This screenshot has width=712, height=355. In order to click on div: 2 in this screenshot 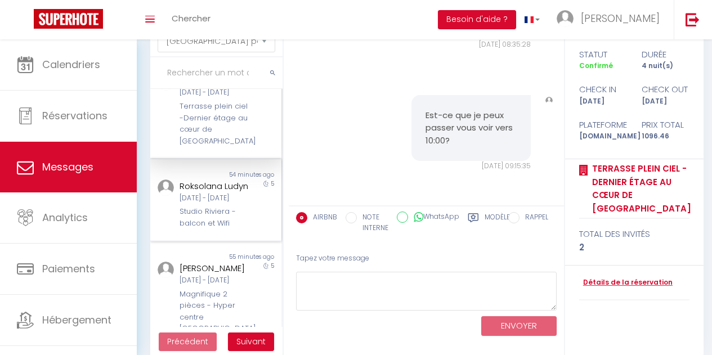, I will do `click(634, 248)`.